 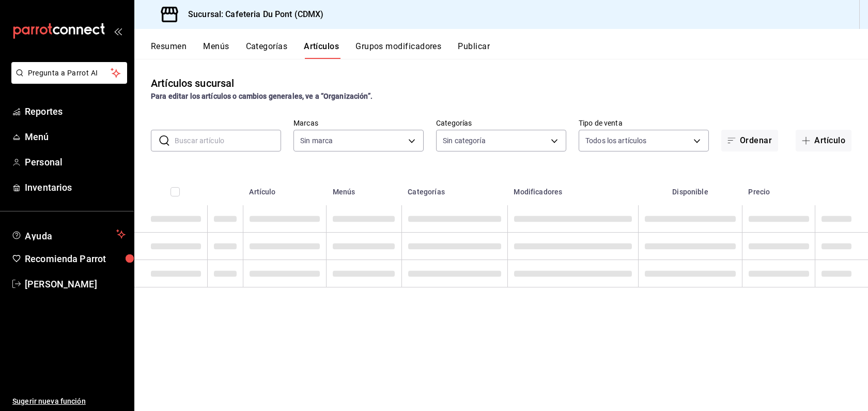 I want to click on th: Artículo, so click(x=284, y=189).